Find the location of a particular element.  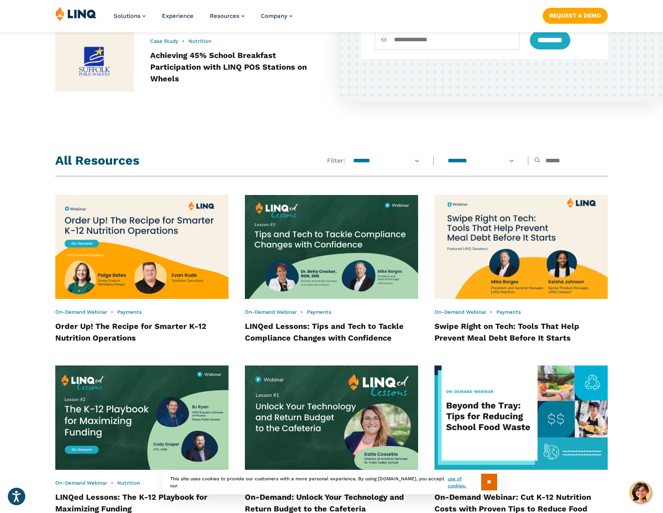

a: Experience is located at coordinates (178, 16).